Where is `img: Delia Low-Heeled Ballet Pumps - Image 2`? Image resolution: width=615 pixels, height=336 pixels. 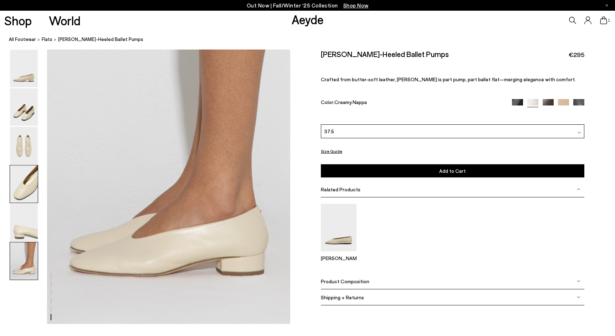 img: Delia Low-Heeled Ballet Pumps - Image 2 is located at coordinates (24, 107).